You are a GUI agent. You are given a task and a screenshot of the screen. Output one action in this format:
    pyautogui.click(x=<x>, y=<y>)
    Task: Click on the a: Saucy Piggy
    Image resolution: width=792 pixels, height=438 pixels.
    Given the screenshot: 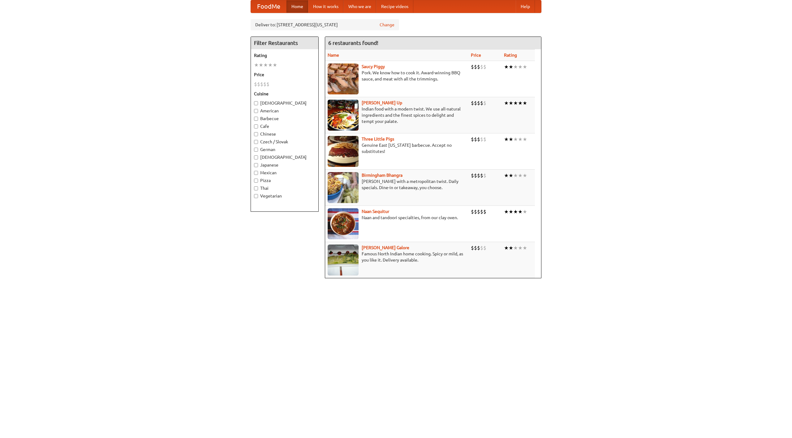 What is the action you would take?
    pyautogui.click(x=373, y=67)
    